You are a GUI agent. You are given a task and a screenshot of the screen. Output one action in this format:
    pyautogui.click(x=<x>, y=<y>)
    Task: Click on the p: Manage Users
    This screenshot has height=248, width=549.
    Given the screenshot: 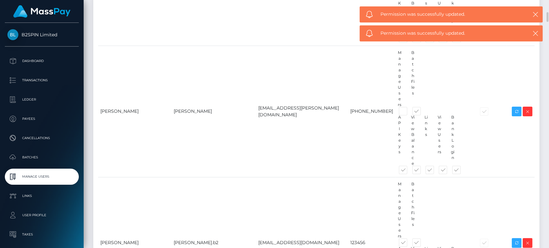 What is the action you would take?
    pyautogui.click(x=42, y=177)
    